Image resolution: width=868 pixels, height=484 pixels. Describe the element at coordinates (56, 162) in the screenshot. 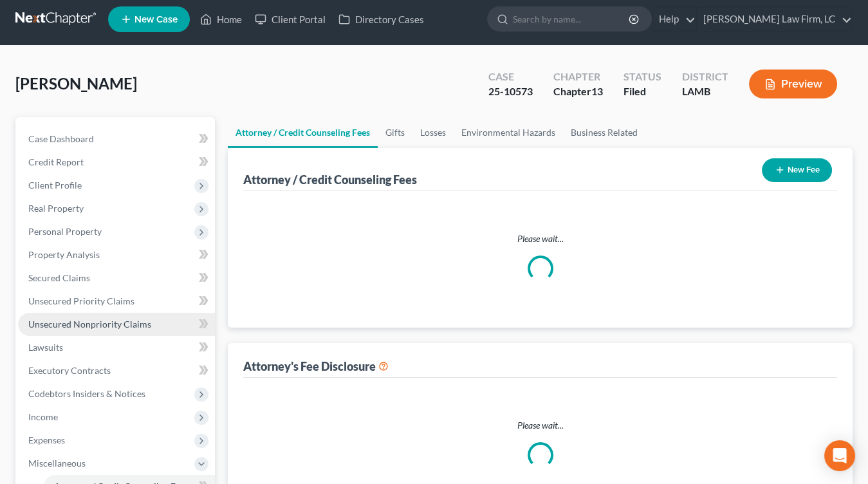

I see `span: Credit Report` at that location.